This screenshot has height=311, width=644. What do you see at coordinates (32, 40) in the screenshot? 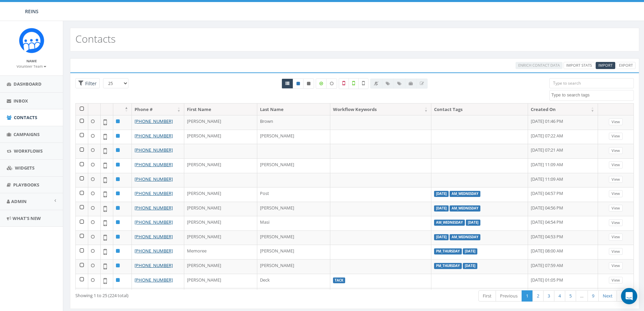
I see `img: Rally_Corp_Icon_1.png` at bounding box center [32, 40].